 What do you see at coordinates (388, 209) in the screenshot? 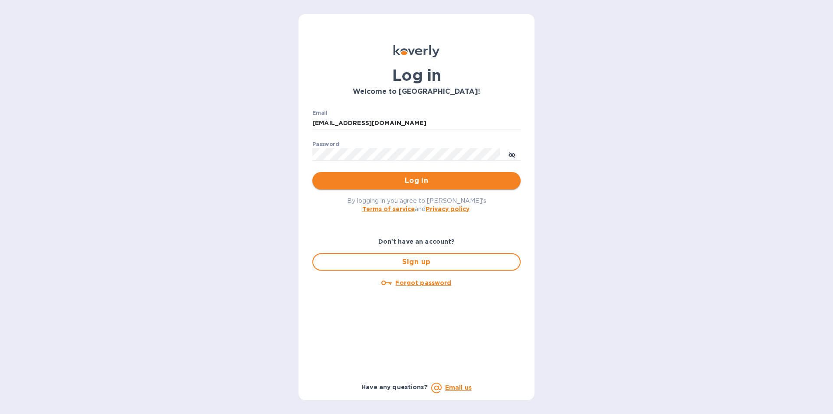
I see `b: Terms of service` at bounding box center [388, 209].